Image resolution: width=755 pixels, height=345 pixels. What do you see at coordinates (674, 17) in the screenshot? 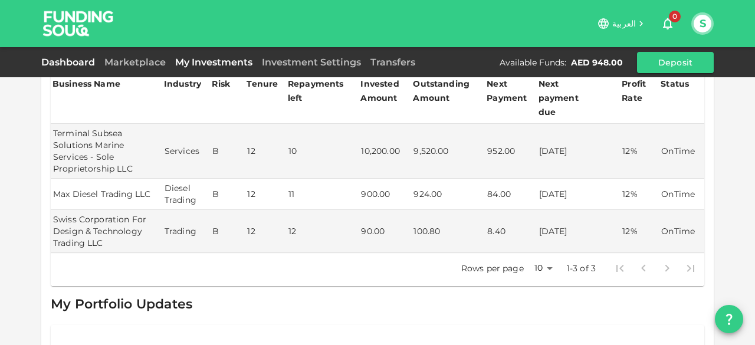
I see `span: 0` at bounding box center [674, 17].